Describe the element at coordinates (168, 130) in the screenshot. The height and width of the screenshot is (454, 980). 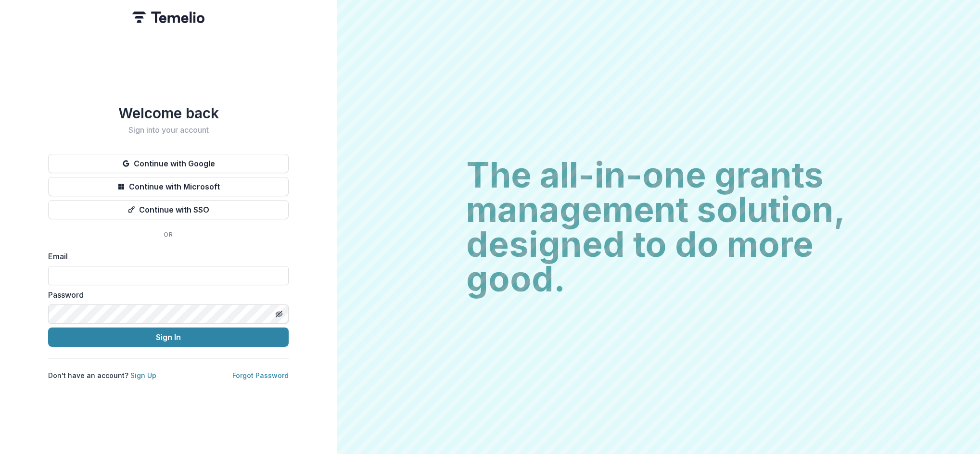
I see `h2: Sign into your account` at that location.